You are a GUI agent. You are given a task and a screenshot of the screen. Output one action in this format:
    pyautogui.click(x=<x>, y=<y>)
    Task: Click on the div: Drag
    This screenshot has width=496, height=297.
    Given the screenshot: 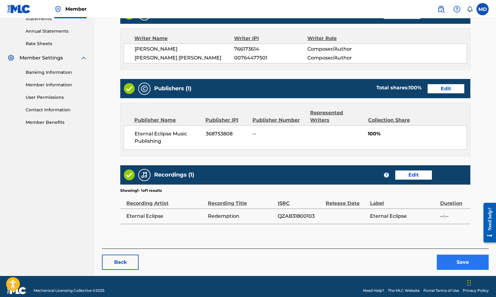 What is the action you would take?
    pyautogui.click(x=469, y=283)
    